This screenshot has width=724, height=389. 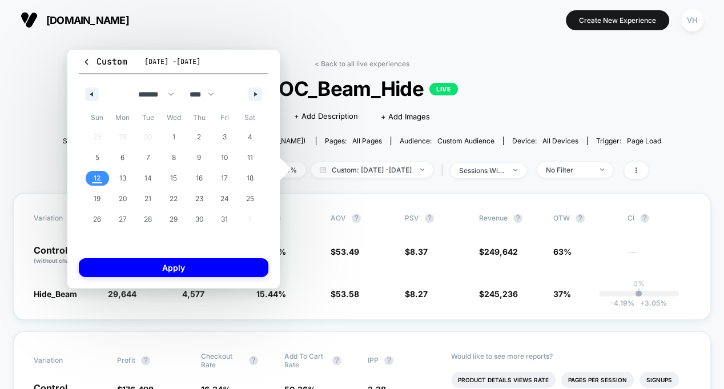 I want to click on span: Checkout Rate, so click(x=222, y=360).